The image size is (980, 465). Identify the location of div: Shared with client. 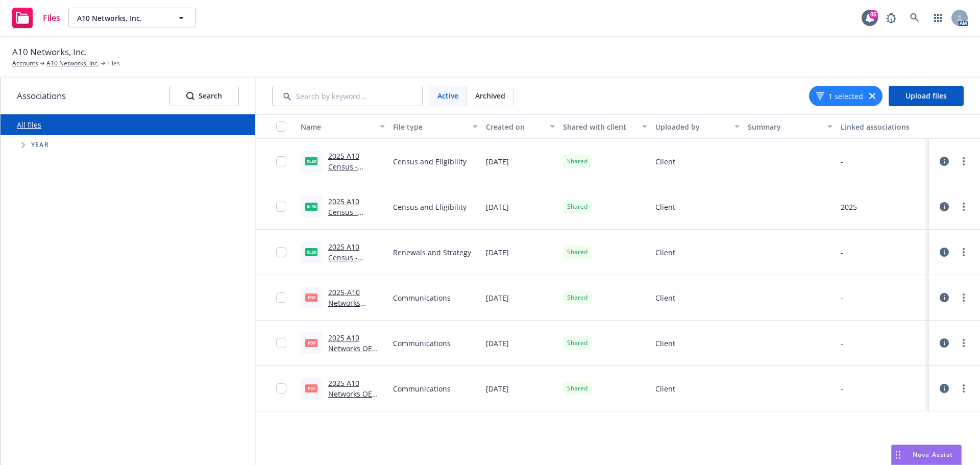
(599, 127).